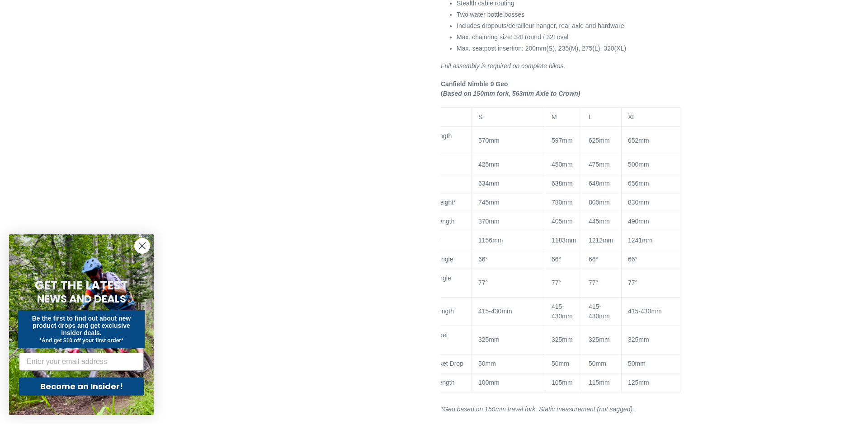  What do you see at coordinates (81, 326) in the screenshot?
I see `span: Be the first to find out about new product drops and get exclusive insider deals.` at bounding box center [81, 326].